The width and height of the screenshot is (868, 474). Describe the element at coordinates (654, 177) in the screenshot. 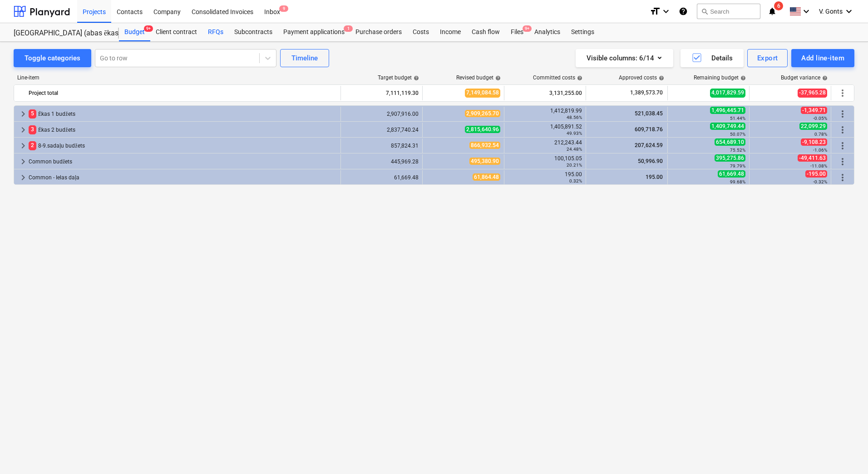

I see `span: 195.00` at that location.